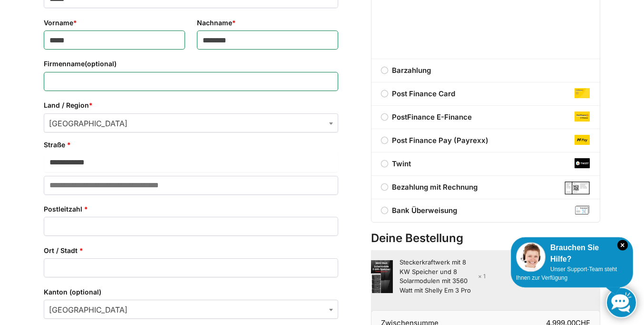 This screenshot has width=644, height=325. Describe the element at coordinates (486, 238) in the screenshot. I see `h3: Deine Bestellung` at that location.